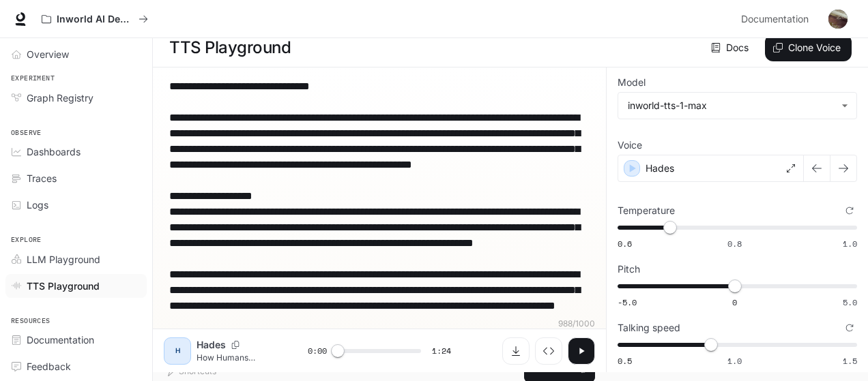 This screenshot has width=868, height=381. I want to click on span: 0.6, so click(624, 244).